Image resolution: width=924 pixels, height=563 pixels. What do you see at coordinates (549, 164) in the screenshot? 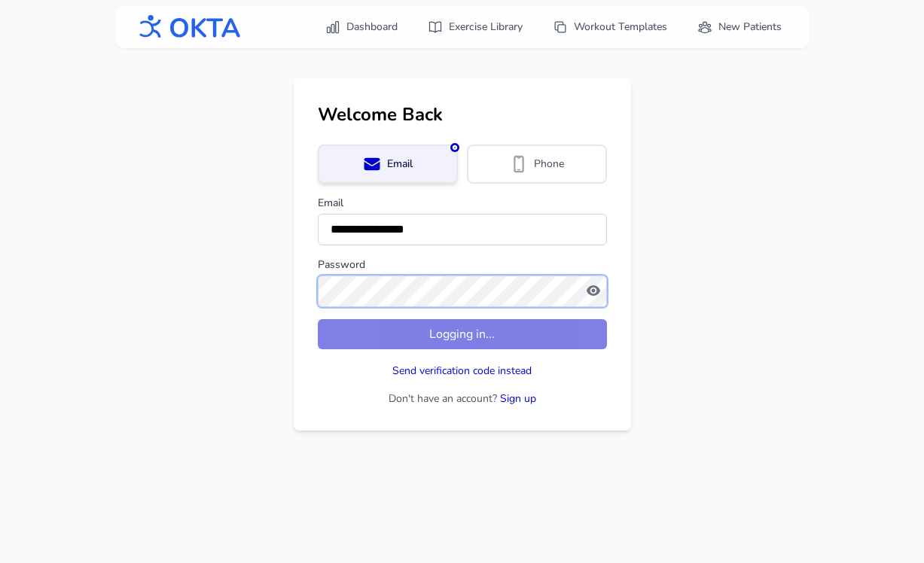
I see `span: Phone` at bounding box center [549, 164].